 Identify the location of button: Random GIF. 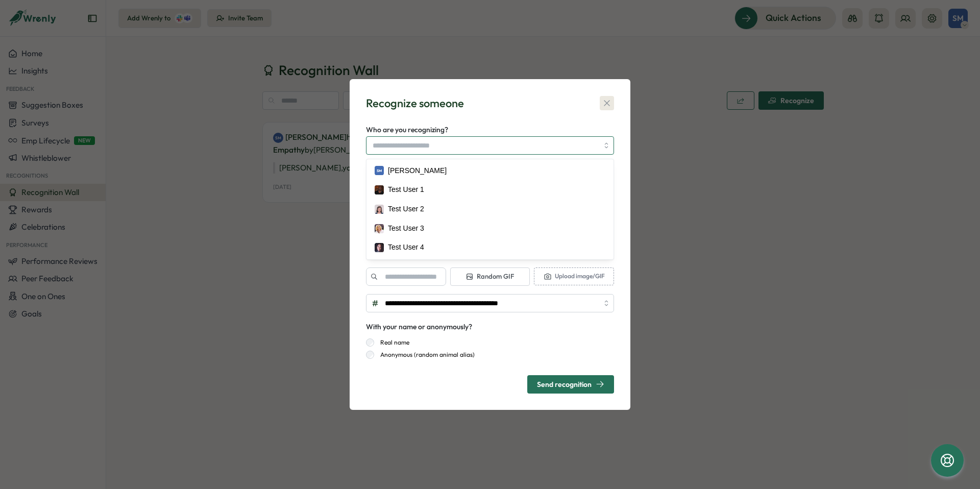
(490, 277).